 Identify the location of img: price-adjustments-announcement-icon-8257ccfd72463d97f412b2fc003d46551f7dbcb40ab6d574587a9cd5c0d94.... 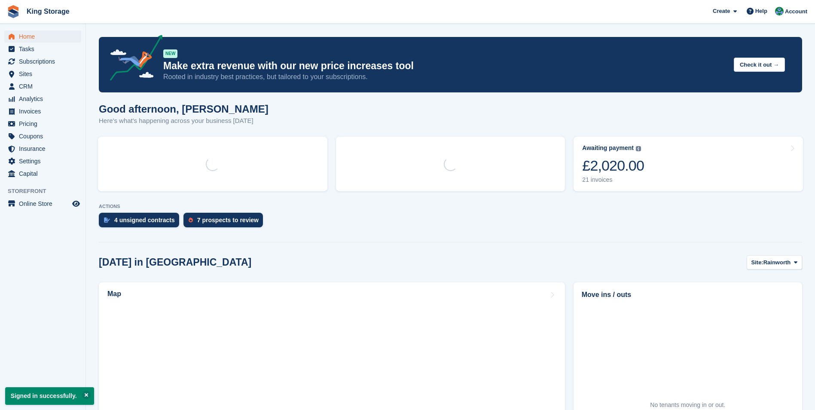
(133, 59).